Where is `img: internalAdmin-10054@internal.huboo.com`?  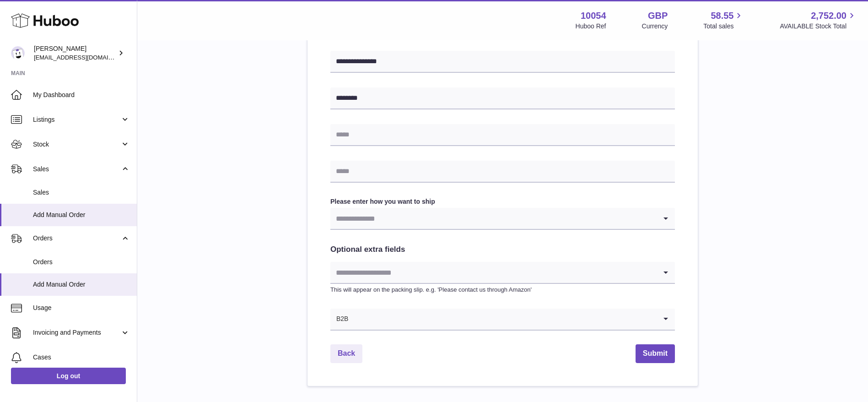
img: internalAdmin-10054@internal.huboo.com is located at coordinates (18, 53).